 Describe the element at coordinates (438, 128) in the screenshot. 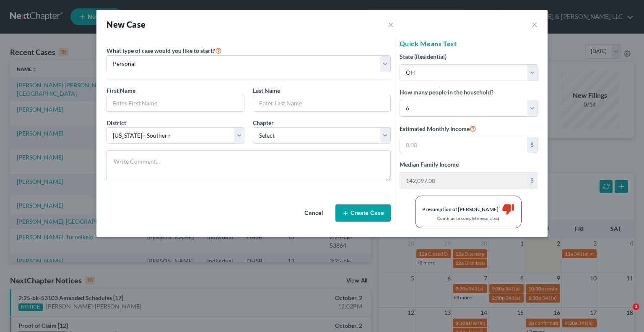

I see `label: Estimated Monthly Income` at that location.